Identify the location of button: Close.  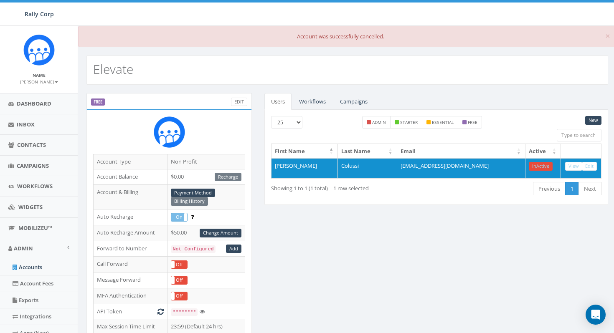
(608, 36).